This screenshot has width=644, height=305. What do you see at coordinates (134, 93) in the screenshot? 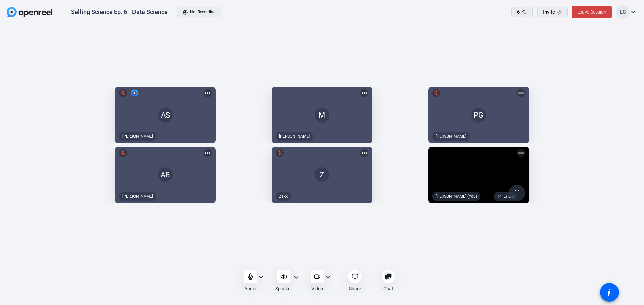
I see `img: logo` at bounding box center [134, 93].